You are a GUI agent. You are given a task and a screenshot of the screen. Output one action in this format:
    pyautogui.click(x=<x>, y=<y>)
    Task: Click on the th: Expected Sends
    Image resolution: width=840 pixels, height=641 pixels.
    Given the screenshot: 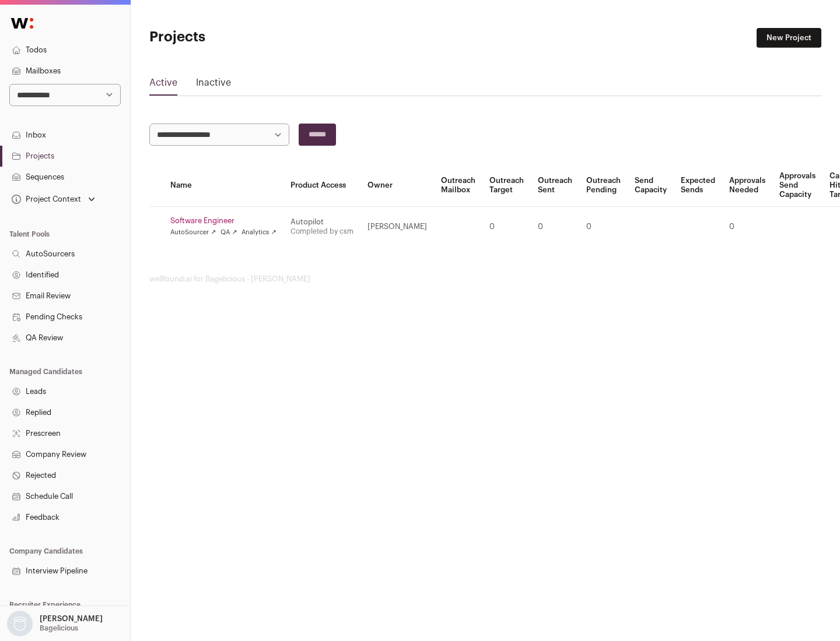 What is the action you would take?
    pyautogui.click(x=698, y=185)
    